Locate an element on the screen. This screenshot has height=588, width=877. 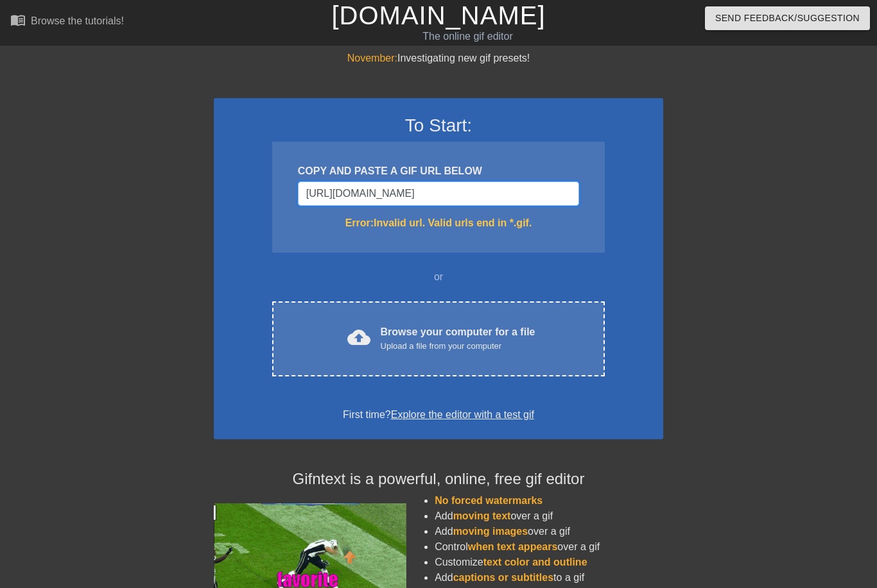
div: Browse the tutorials! is located at coordinates (77, 20).